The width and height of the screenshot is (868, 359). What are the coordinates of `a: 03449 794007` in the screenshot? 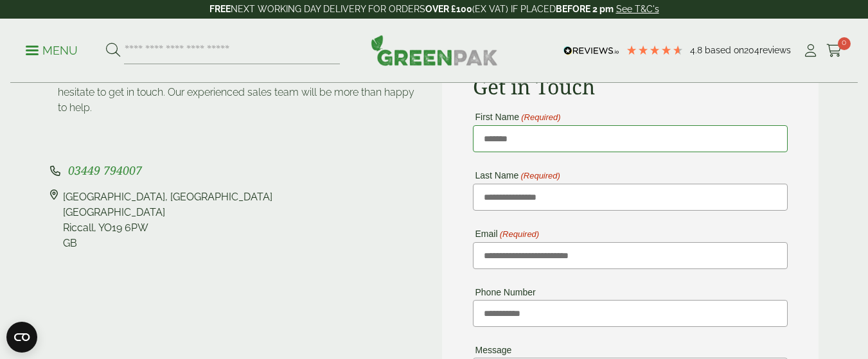 It's located at (105, 171).